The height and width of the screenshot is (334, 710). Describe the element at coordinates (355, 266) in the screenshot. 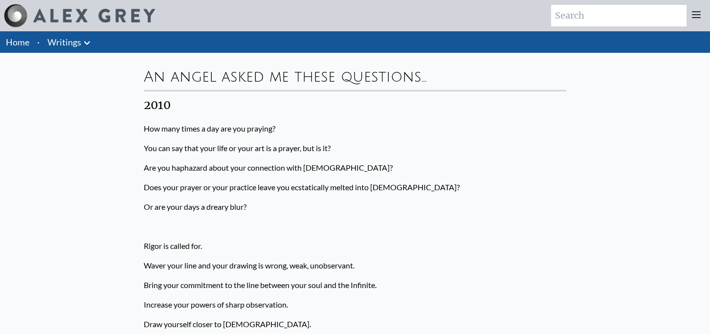

I see `p: Waver your line and your drawing is wrong, weak, unobservant.` at that location.